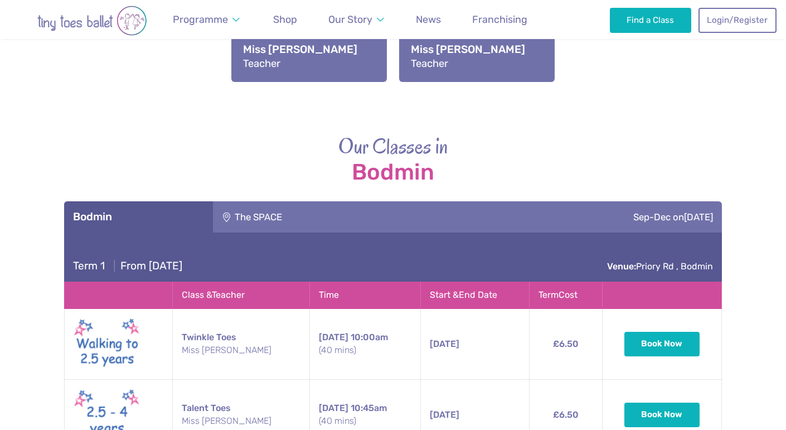 Image resolution: width=786 pixels, height=430 pixels. I want to click on img: tiny toes ballet, so click(92, 21).